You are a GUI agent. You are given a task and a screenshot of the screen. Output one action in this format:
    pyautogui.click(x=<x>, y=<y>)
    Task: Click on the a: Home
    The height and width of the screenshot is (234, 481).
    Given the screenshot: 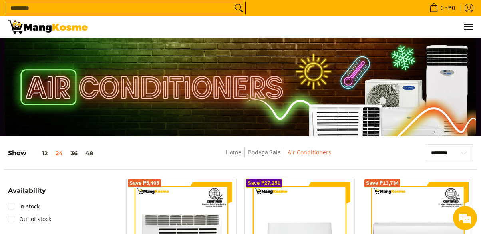 What is the action you would take?
    pyautogui.click(x=233, y=152)
    